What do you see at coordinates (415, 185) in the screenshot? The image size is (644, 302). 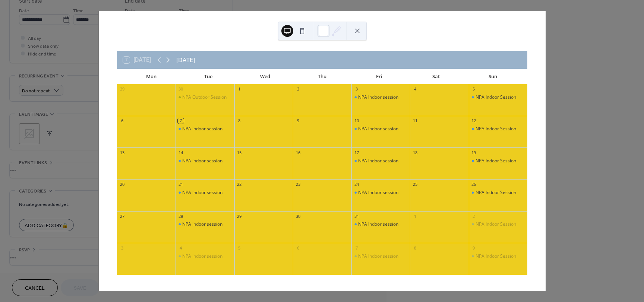 I see `div: 25` at bounding box center [415, 185].